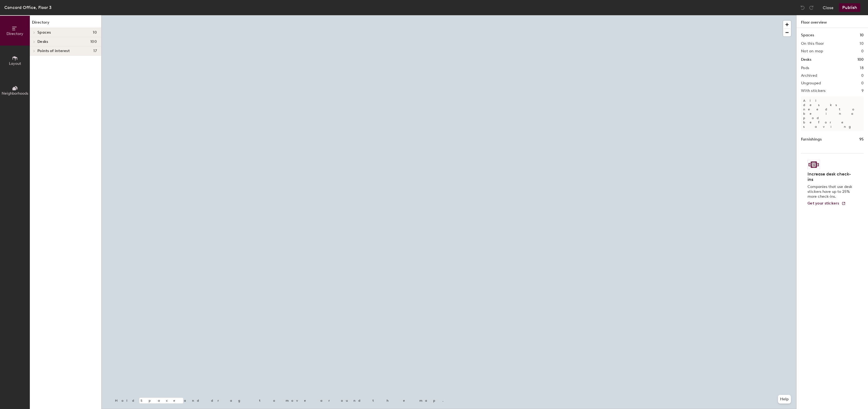  What do you see at coordinates (831, 177) in the screenshot?
I see `h4: Increase desk check-ins` at bounding box center [831, 177].